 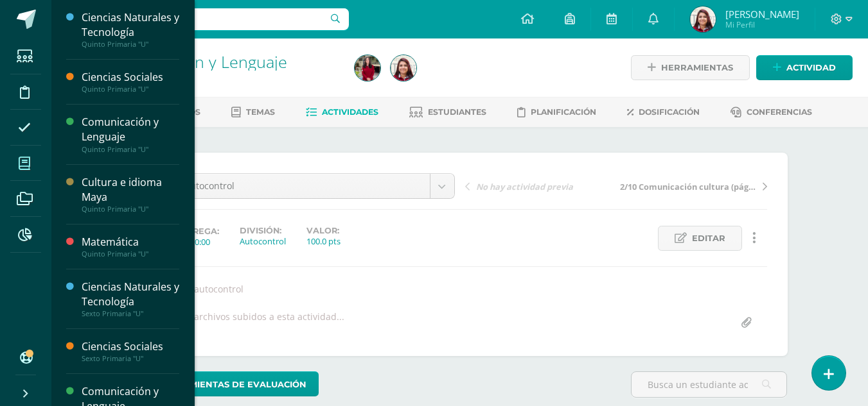 I want to click on span: Herramientas de evaluación, so click(x=232, y=385).